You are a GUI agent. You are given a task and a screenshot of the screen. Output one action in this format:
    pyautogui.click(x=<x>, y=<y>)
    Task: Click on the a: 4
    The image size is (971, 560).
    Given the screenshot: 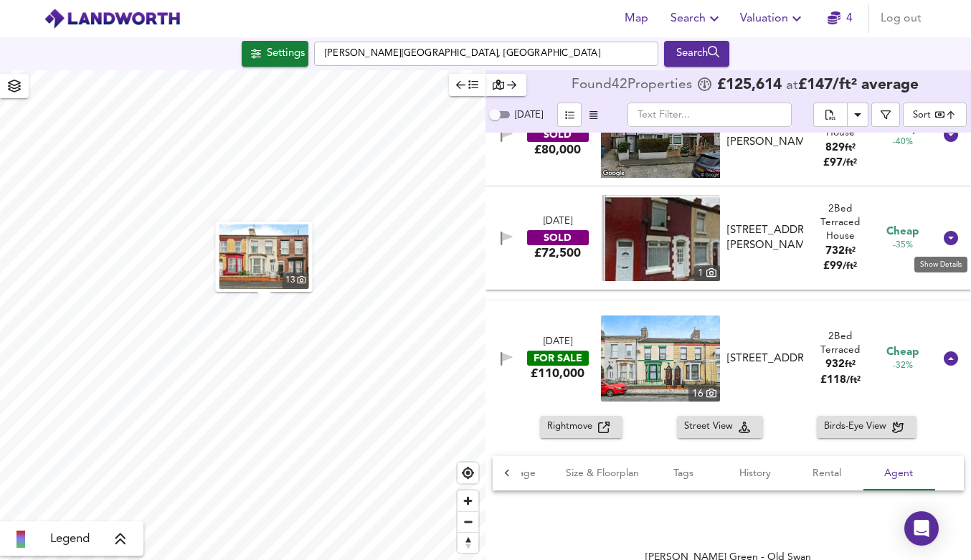 What is the action you would take?
    pyautogui.click(x=839, y=18)
    